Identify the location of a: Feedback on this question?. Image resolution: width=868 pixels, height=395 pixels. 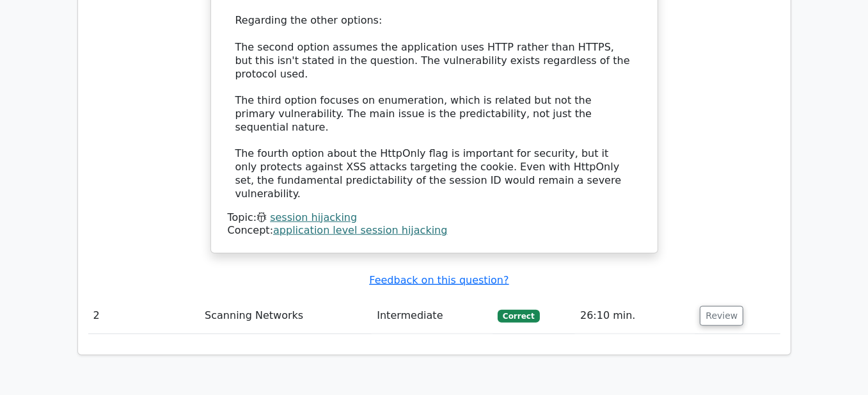
(439, 279).